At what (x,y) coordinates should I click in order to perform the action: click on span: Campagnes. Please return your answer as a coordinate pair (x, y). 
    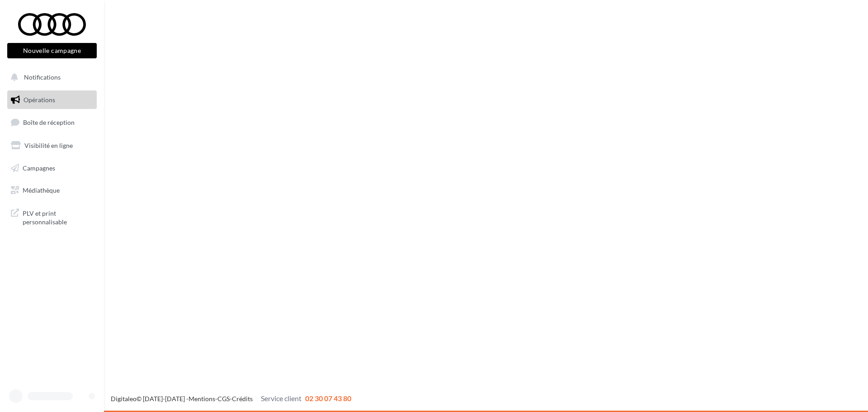
    Looking at the image, I should click on (39, 167).